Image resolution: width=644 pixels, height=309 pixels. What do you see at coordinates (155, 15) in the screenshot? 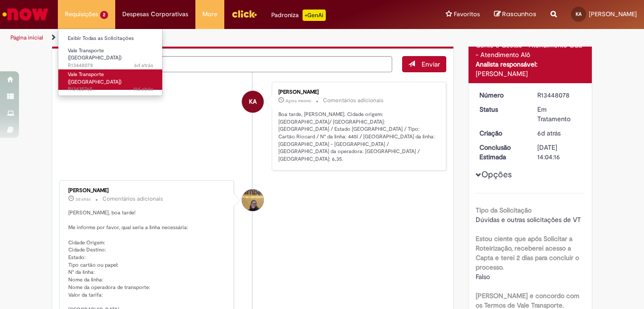
I see `span: Despesas Corporativas` at bounding box center [155, 15].